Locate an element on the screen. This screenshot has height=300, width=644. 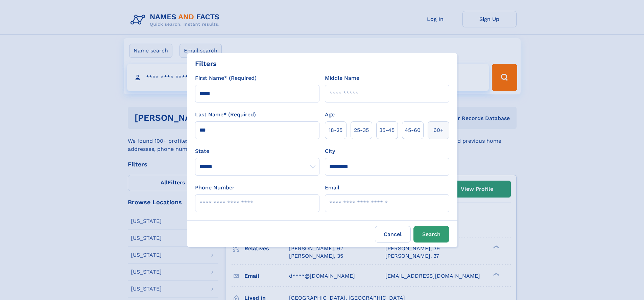
label: City is located at coordinates (330, 151).